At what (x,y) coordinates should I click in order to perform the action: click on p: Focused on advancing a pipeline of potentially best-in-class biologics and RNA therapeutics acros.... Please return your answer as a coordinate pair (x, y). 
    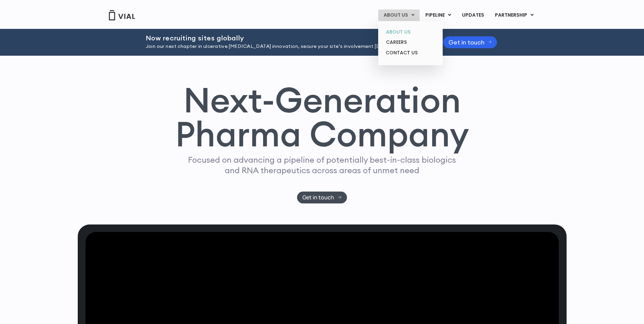
    Looking at the image, I should click on (322, 165).